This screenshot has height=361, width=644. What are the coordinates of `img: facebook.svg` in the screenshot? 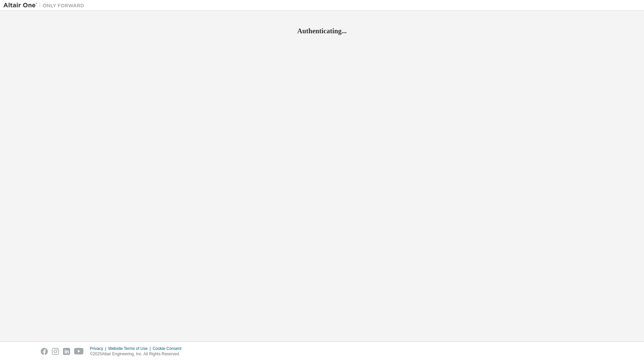 It's located at (44, 351).